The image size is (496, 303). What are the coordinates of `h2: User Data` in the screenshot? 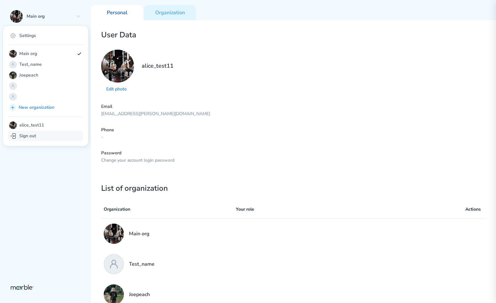 It's located at (293, 35).